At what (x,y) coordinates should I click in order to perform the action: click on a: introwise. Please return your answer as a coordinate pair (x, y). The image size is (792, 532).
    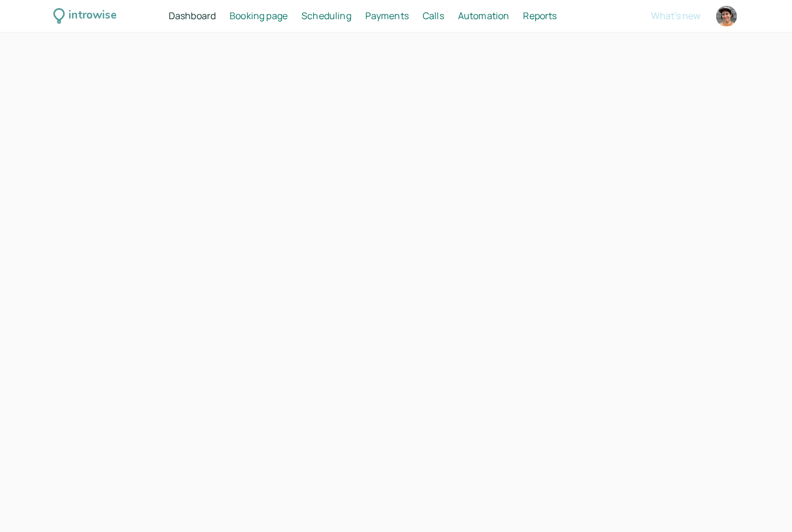
    Looking at the image, I should click on (85, 15).